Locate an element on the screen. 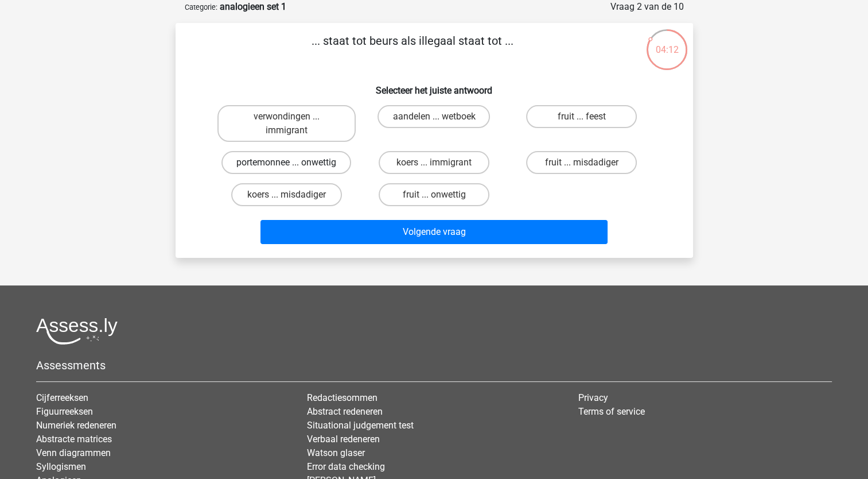 This screenshot has height=479, width=868. a: Venn diagrammen is located at coordinates (74, 452).